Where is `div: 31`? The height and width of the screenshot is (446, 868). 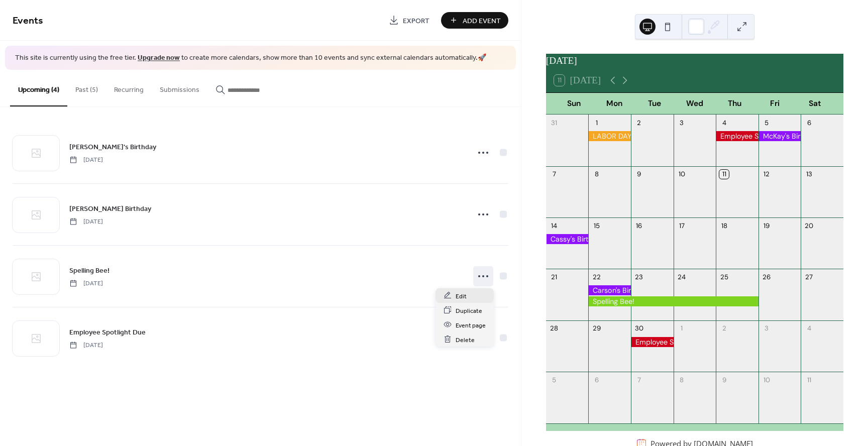 div: 31 is located at coordinates (554, 123).